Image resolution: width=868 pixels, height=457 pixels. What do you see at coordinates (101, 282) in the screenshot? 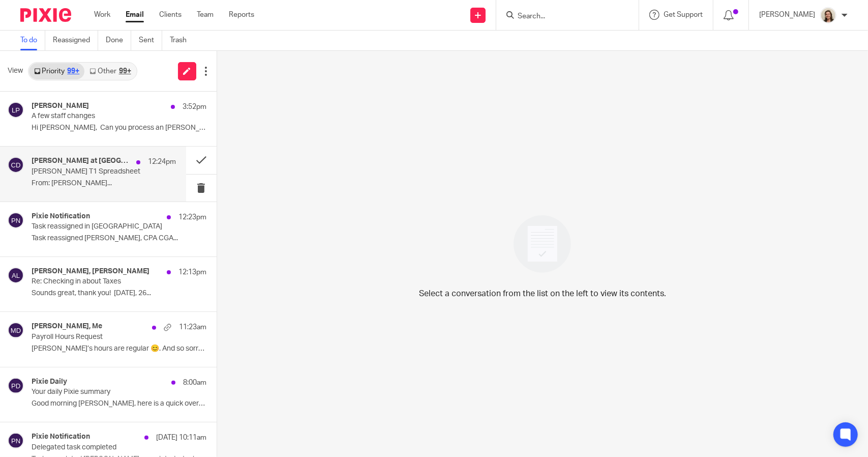
I see `p: Re: Checking in about Taxes` at bounding box center [101, 282].